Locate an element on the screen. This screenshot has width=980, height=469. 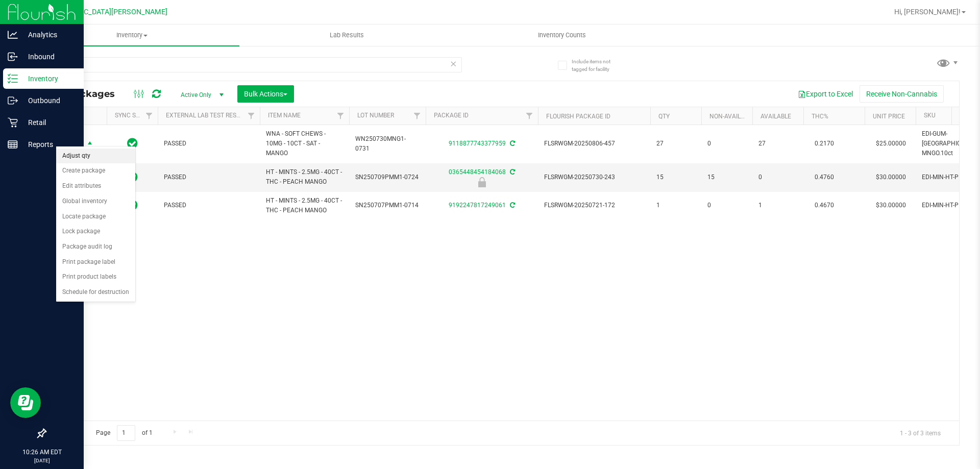
a: Flourish Package ID is located at coordinates (578, 116).